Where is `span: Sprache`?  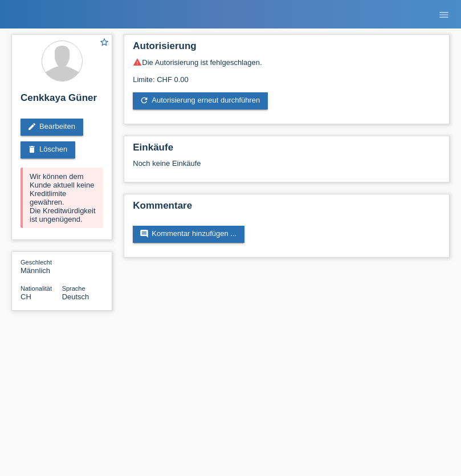
span: Sprache is located at coordinates (74, 288).